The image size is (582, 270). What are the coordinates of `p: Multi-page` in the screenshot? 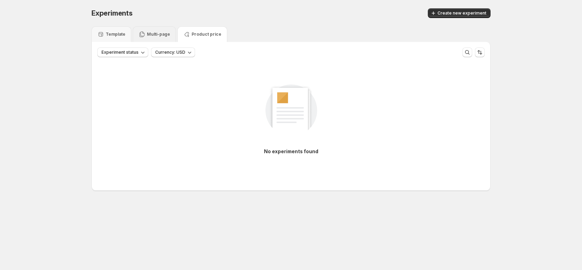 It's located at (158, 34).